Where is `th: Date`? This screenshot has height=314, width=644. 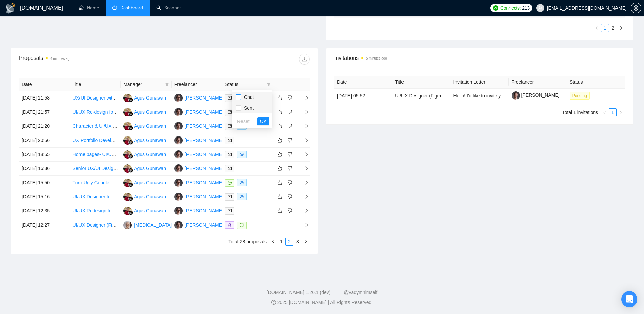 th: Date is located at coordinates (45, 85).